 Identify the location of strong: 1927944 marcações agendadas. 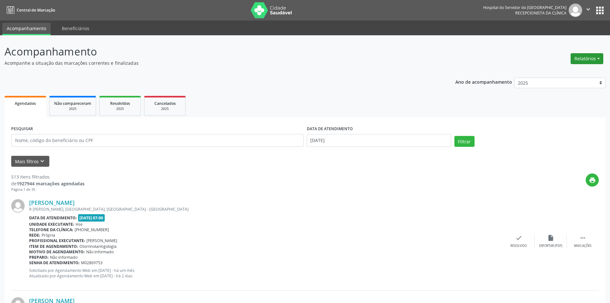
(51, 183).